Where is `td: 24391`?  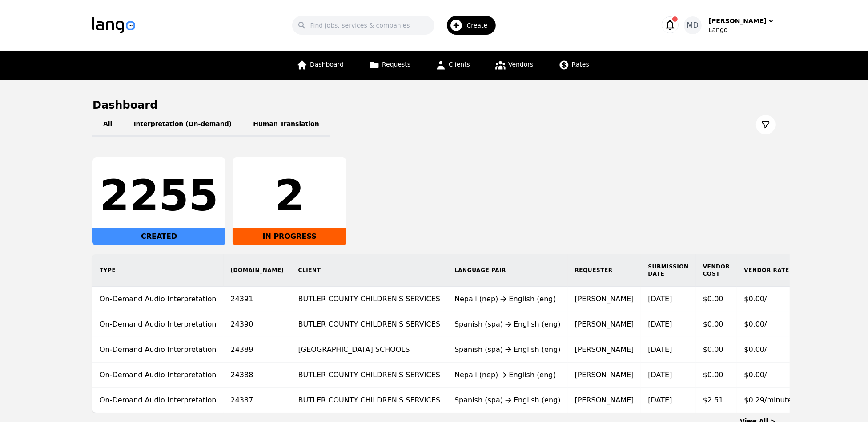
td: 24391 is located at coordinates (257, 299).